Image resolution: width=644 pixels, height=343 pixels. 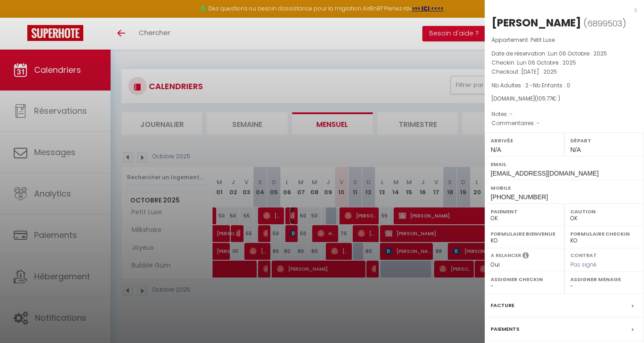 What do you see at coordinates (552, 85) in the screenshot?
I see `span: Nb Enfants : 0` at bounding box center [552, 85].